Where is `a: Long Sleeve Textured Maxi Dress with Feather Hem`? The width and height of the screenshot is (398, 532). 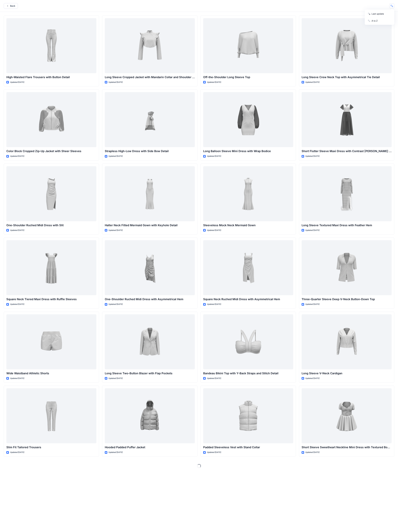 a: Long Sleeve Textured Maxi Dress with Feather Hem is located at coordinates (347, 194).